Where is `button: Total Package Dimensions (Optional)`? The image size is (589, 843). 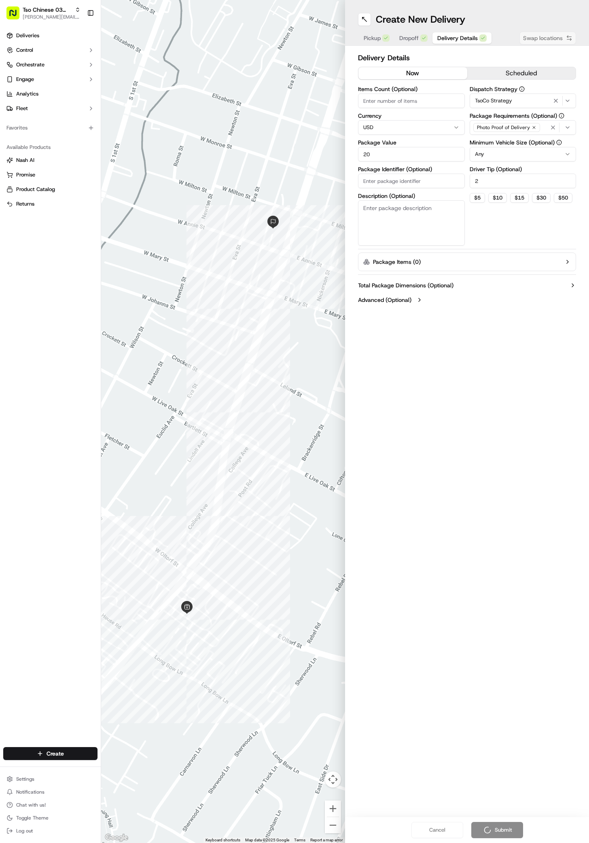 button: Total Package Dimensions (Optional) is located at coordinates (467, 285).